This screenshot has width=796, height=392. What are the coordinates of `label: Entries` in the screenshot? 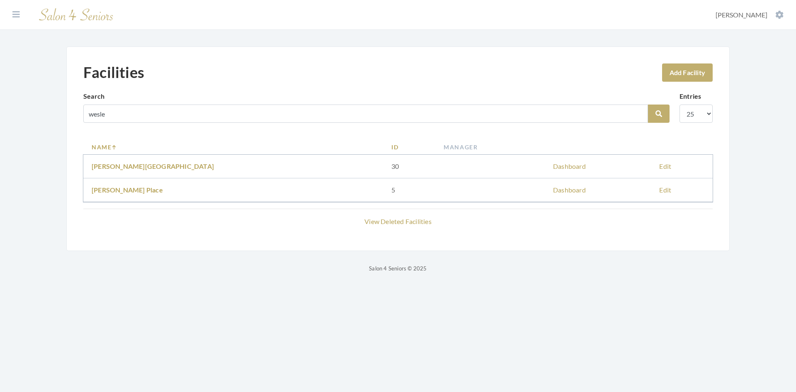 It's located at (690, 96).